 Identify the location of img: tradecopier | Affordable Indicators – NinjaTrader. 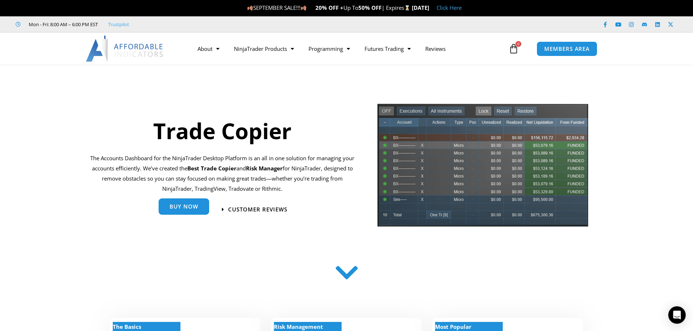
(482, 168).